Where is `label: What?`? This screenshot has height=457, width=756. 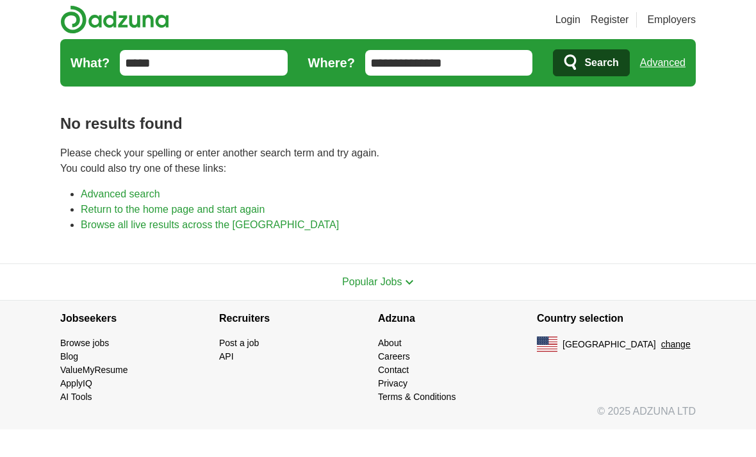
label: What? is located at coordinates (90, 63).